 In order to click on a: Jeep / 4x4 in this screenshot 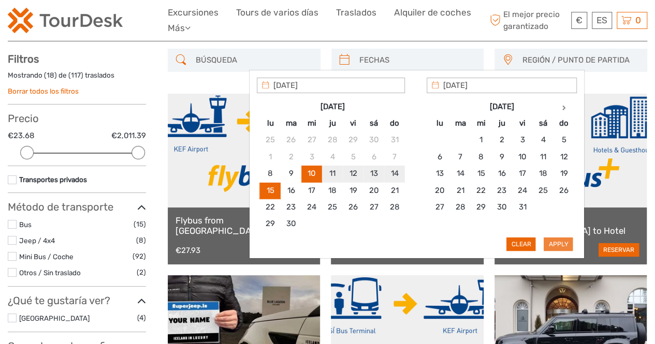, I will do `click(37, 241)`.